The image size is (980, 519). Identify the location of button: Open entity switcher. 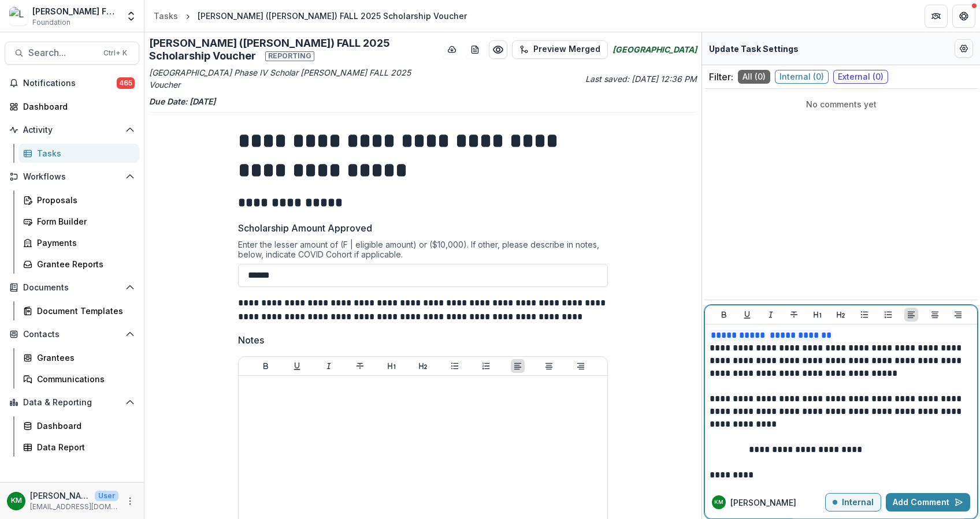
(132, 16).